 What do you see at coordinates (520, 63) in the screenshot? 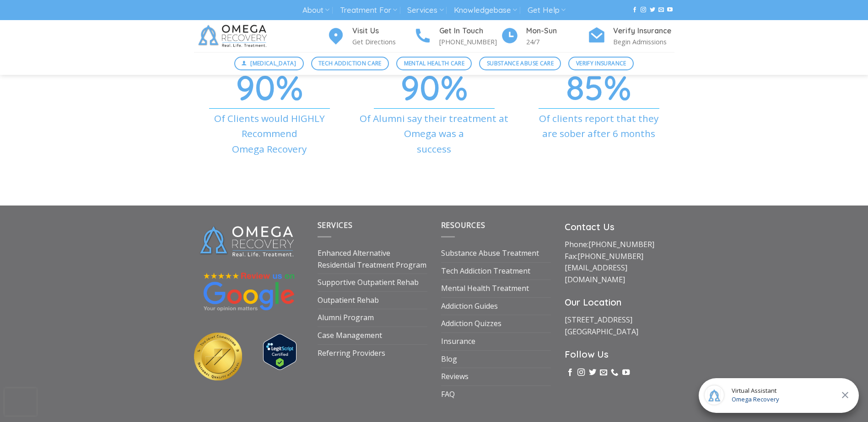
I see `span: Substance Abuse Care` at bounding box center [520, 63].